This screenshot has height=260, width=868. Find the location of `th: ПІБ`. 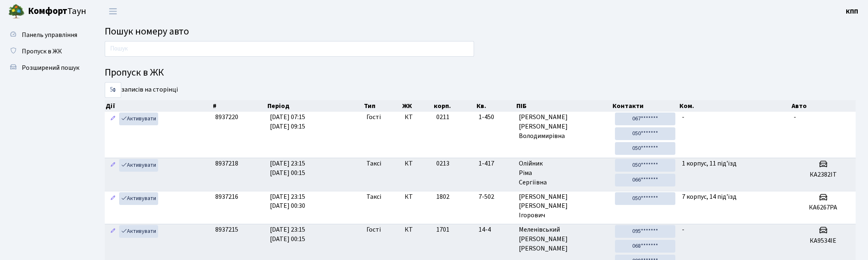

th: ПІБ is located at coordinates (563, 106).